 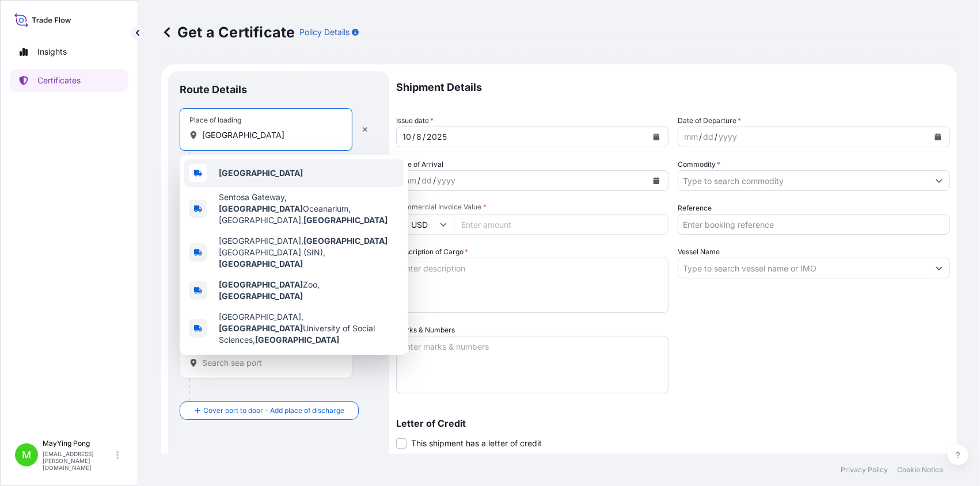 What do you see at coordinates (803, 181) in the screenshot?
I see `input: Type to search commodity` at bounding box center [803, 181].